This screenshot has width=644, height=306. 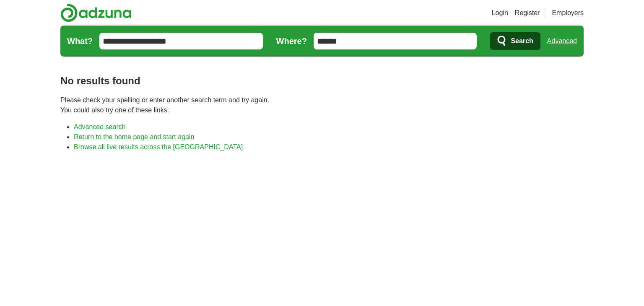 What do you see at coordinates (500, 13) in the screenshot?
I see `a: Login` at bounding box center [500, 13].